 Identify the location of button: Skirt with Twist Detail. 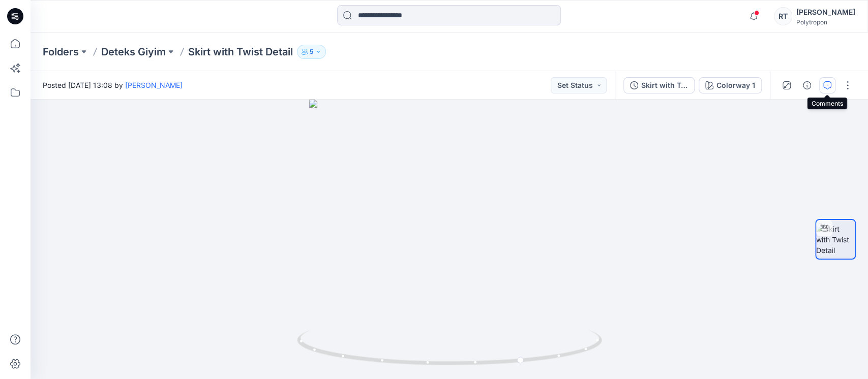
(659, 85).